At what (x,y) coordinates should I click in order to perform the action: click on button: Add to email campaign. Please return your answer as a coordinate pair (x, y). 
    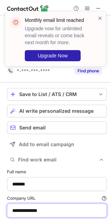
    Looking at the image, I should click on (57, 144).